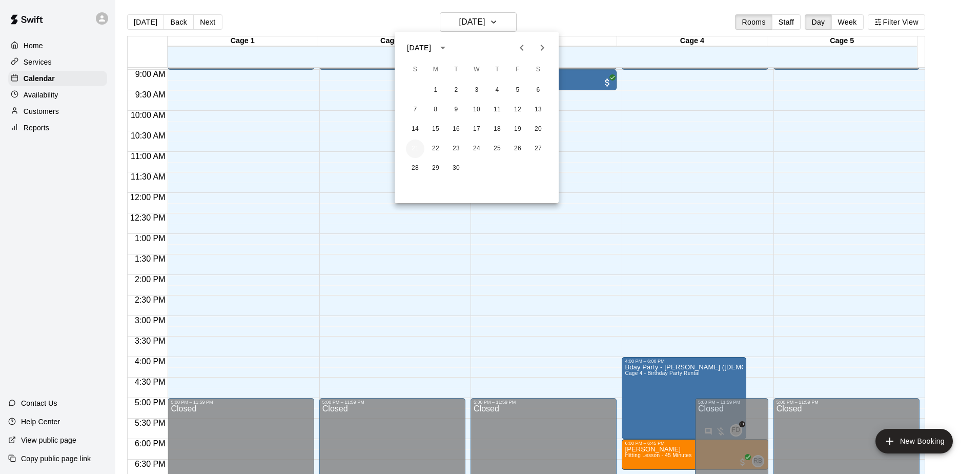  I want to click on button: 3, so click(477, 90).